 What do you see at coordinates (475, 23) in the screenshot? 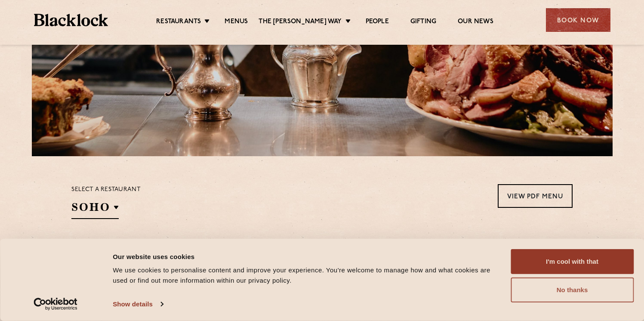
I see `a: Our News` at bounding box center [475, 23].